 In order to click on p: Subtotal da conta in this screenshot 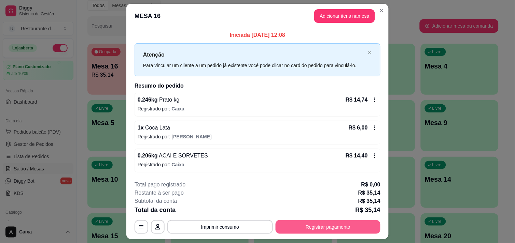, I will do `click(156, 201)`.